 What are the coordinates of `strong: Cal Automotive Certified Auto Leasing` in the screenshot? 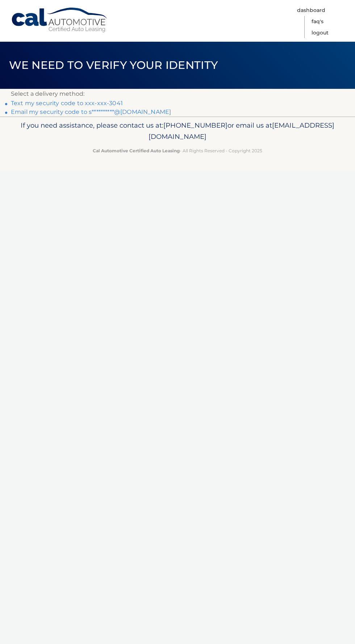 It's located at (136, 150).